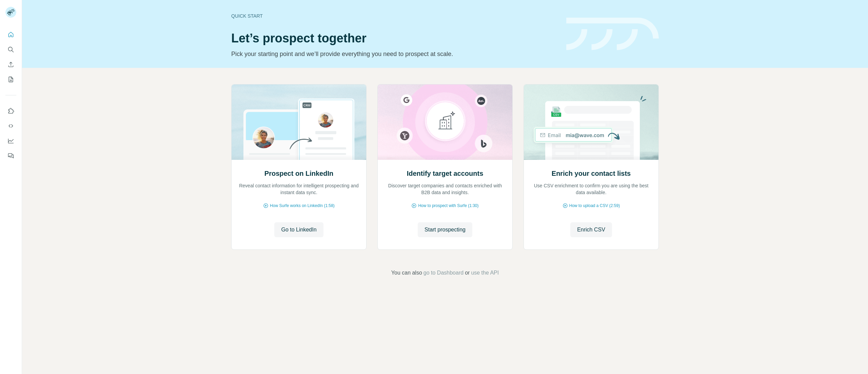 The image size is (868, 374). What do you see at coordinates (11, 34) in the screenshot?
I see `button: Quick start` at bounding box center [11, 34].